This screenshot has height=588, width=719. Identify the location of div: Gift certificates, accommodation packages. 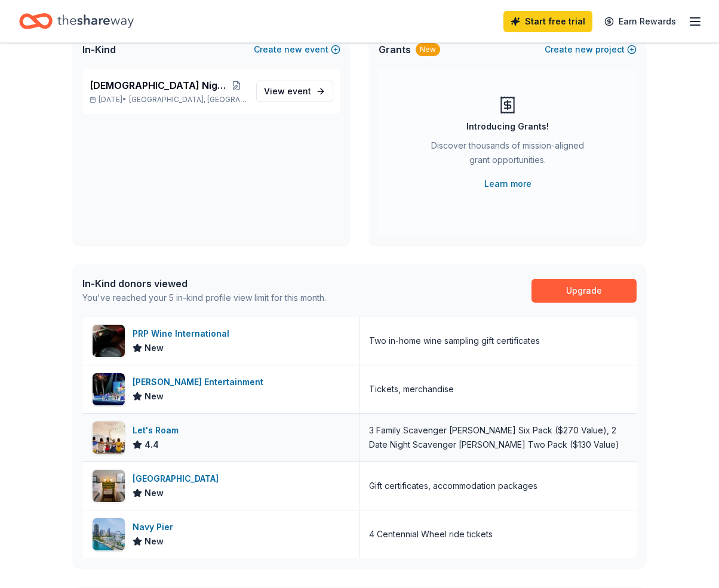
(453, 486).